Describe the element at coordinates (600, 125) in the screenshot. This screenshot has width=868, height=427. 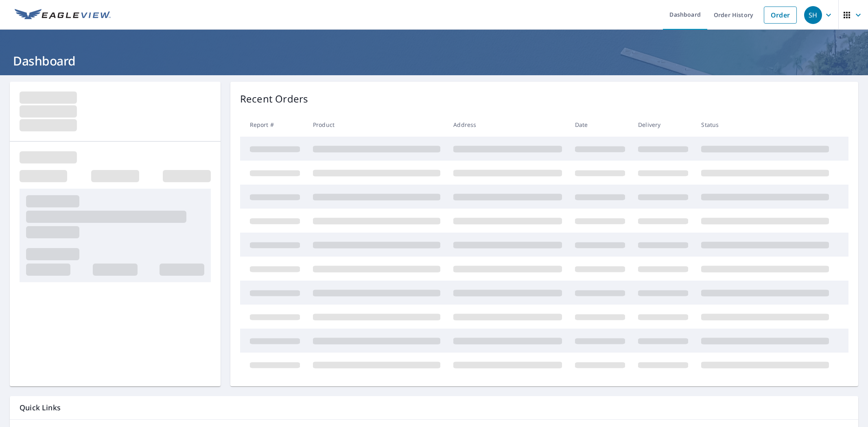
I see `th: Date` at that location.